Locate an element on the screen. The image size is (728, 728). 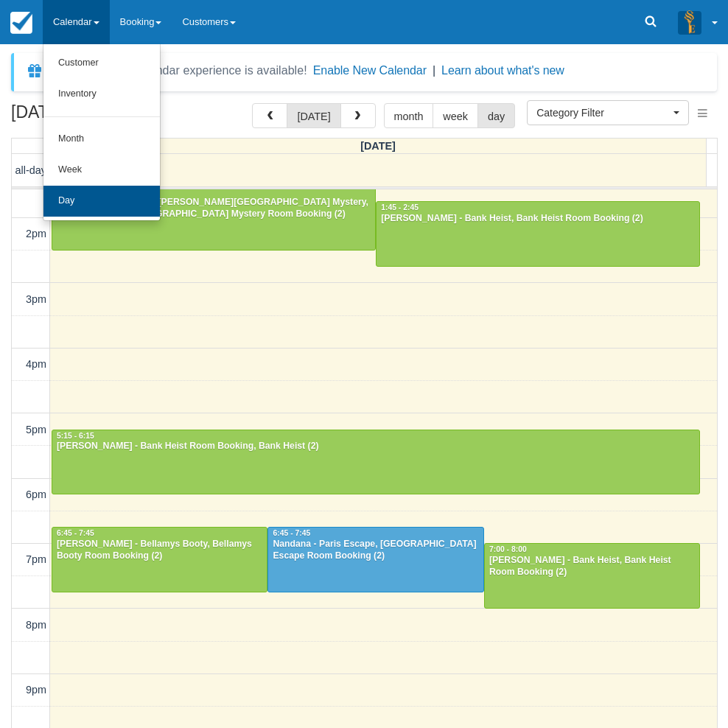
div: A new Booking Calendar experience is available! is located at coordinates (178, 71).